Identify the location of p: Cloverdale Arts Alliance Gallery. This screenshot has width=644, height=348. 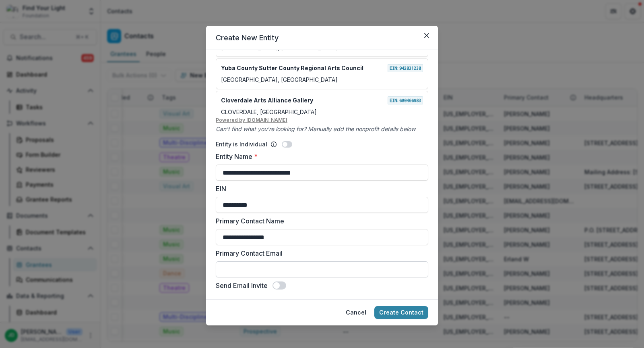
(267, 100).